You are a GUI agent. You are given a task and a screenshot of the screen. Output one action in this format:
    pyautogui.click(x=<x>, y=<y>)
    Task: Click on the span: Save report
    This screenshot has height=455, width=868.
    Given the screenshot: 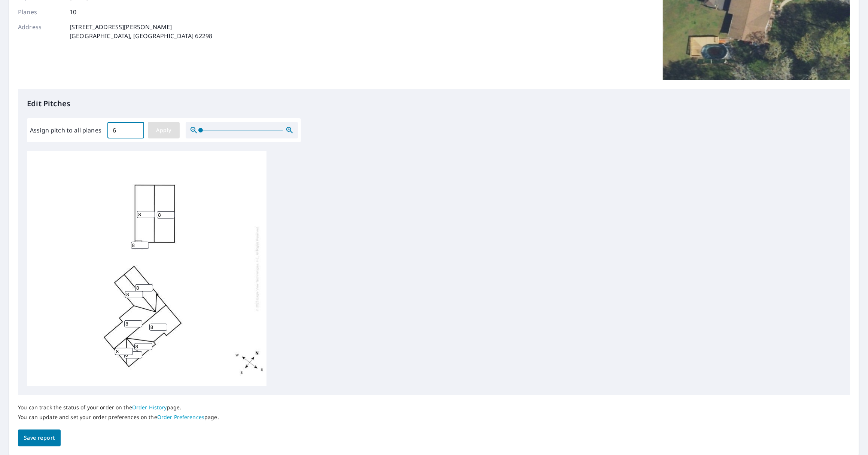 What is the action you would take?
    pyautogui.click(x=40, y=438)
    